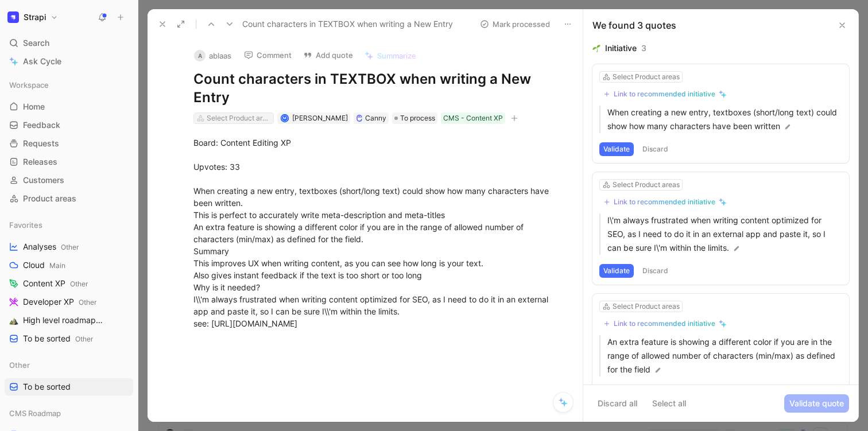  I want to click on a: CloudMain, so click(69, 265).